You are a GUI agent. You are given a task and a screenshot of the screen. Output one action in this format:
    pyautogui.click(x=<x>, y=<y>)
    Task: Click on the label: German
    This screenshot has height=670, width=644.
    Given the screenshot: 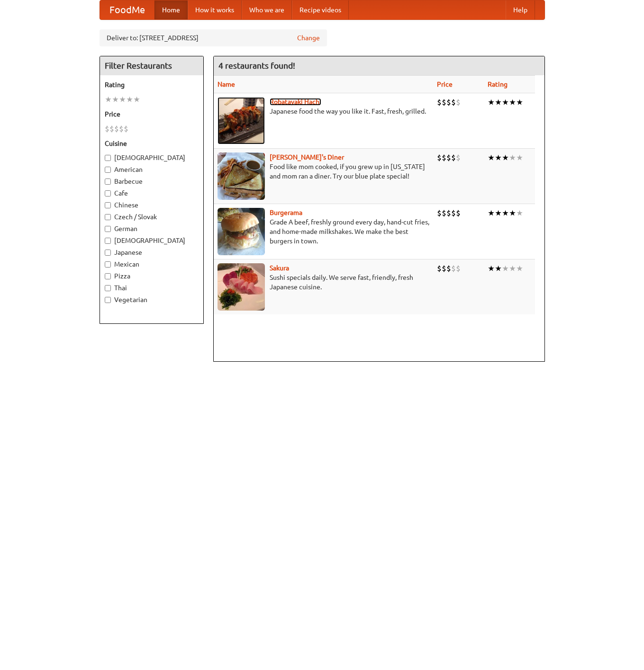 What is the action you would take?
    pyautogui.click(x=151, y=229)
    